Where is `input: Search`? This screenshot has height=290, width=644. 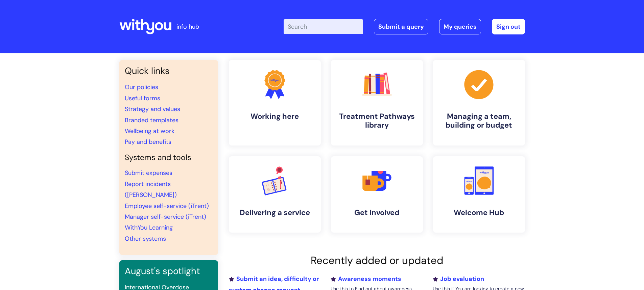
input: Search is located at coordinates (323, 27).